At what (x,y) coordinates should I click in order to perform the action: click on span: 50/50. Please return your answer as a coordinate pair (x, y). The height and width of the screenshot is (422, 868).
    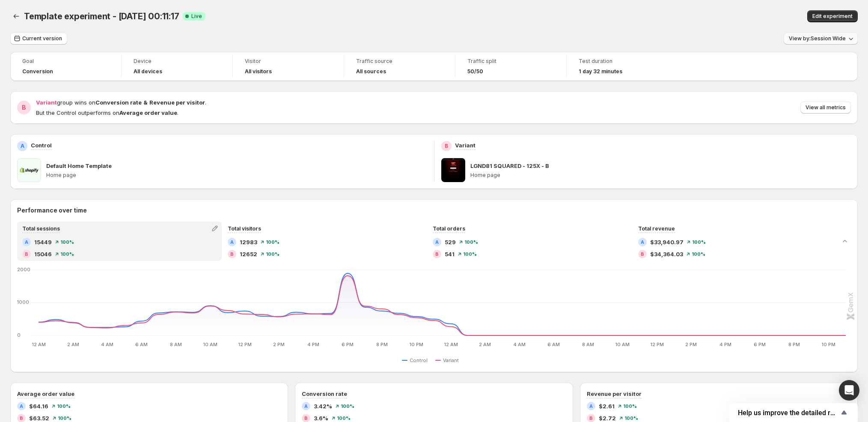
    Looking at the image, I should click on (475, 72).